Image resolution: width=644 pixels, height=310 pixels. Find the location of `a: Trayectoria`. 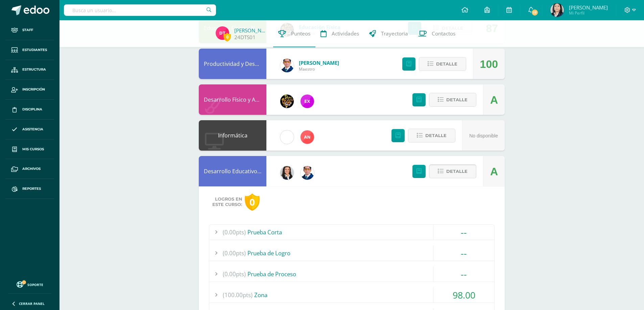

a: Trayectoria is located at coordinates (388, 34).